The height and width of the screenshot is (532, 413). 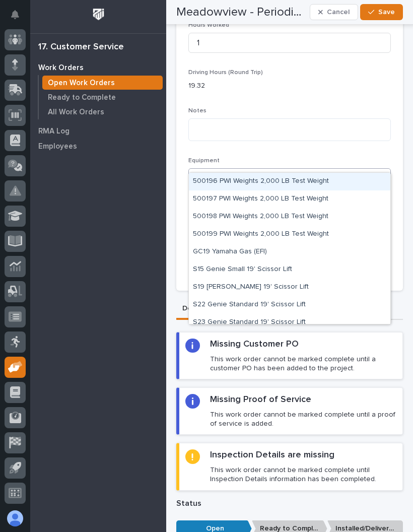 I want to click on div: S15 Genie Small 19' Scissor Lift, so click(x=289, y=270).